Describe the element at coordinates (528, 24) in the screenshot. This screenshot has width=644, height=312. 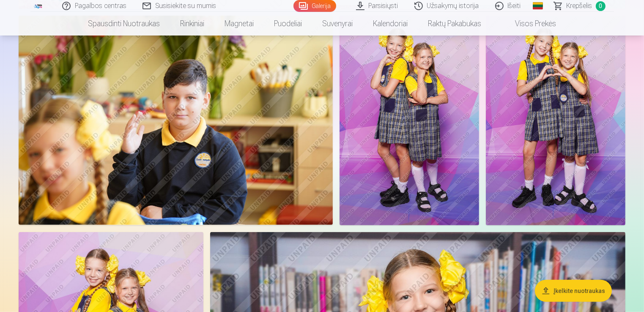
I see `a: Visos prekės` at that location.